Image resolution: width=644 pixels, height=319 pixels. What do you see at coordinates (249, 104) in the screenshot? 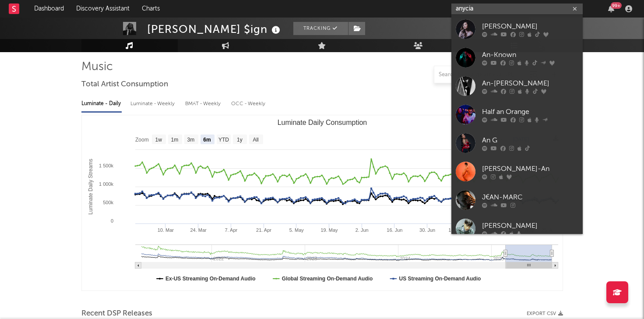
I see `div: OCC - Weekly` at bounding box center [249, 104].